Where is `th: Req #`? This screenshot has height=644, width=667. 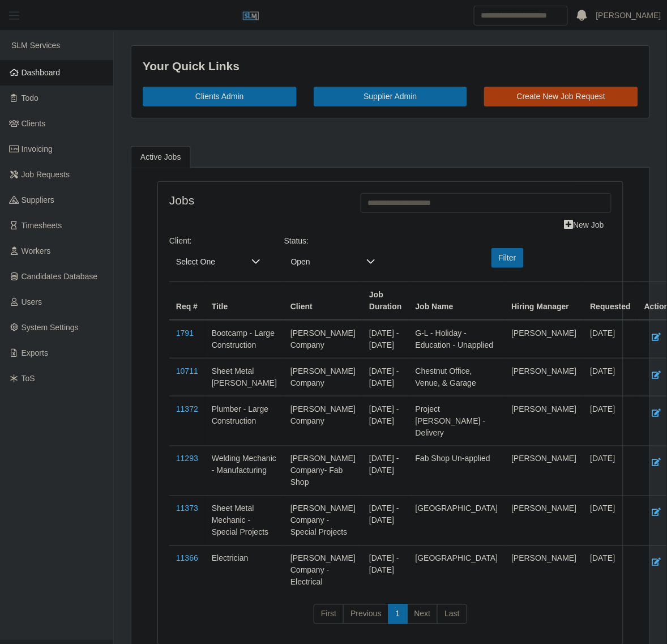
th: Req # is located at coordinates (186, 301).